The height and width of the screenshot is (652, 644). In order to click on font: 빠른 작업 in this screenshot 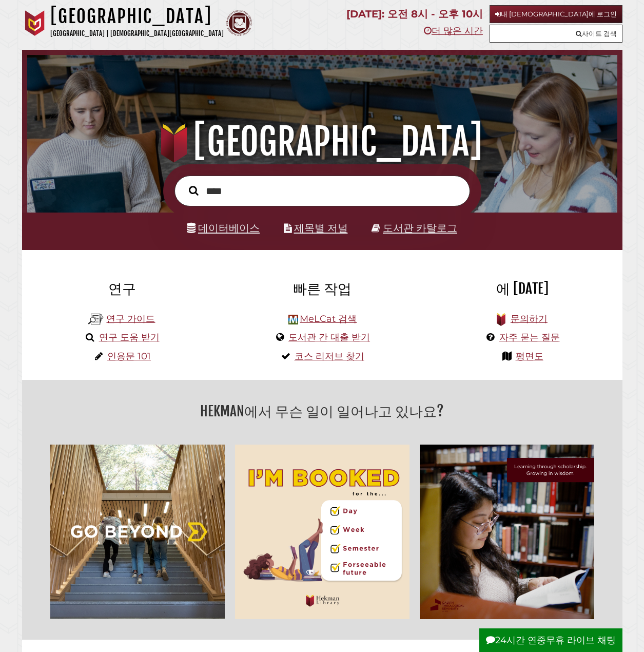, I will do `click(322, 288)`.